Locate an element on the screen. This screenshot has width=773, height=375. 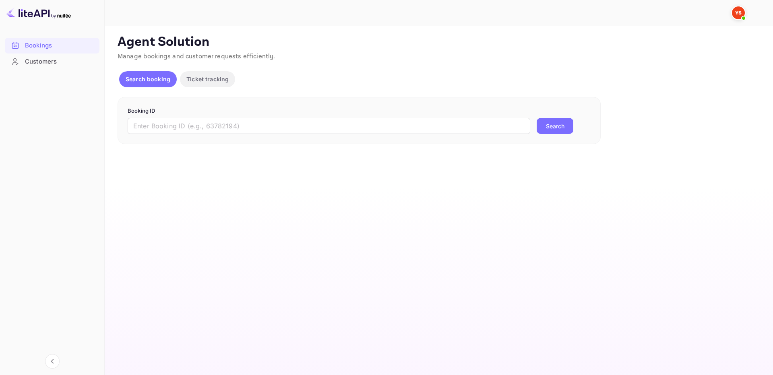
p: Ticket tracking is located at coordinates (207, 79).